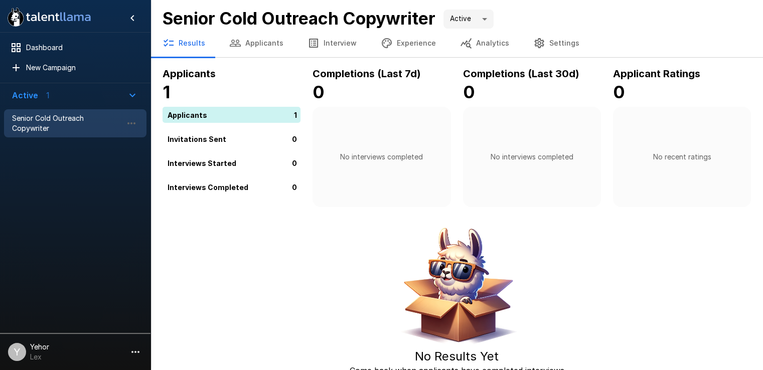 Image resolution: width=763 pixels, height=370 pixels. I want to click on b: Applicant Ratings, so click(656, 74).